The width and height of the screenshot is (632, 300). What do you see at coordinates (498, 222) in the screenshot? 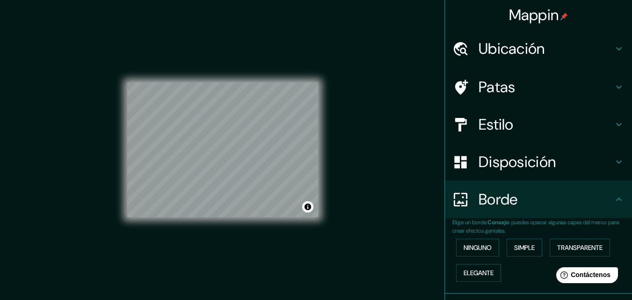
I see `font: Consejo` at bounding box center [498, 222].